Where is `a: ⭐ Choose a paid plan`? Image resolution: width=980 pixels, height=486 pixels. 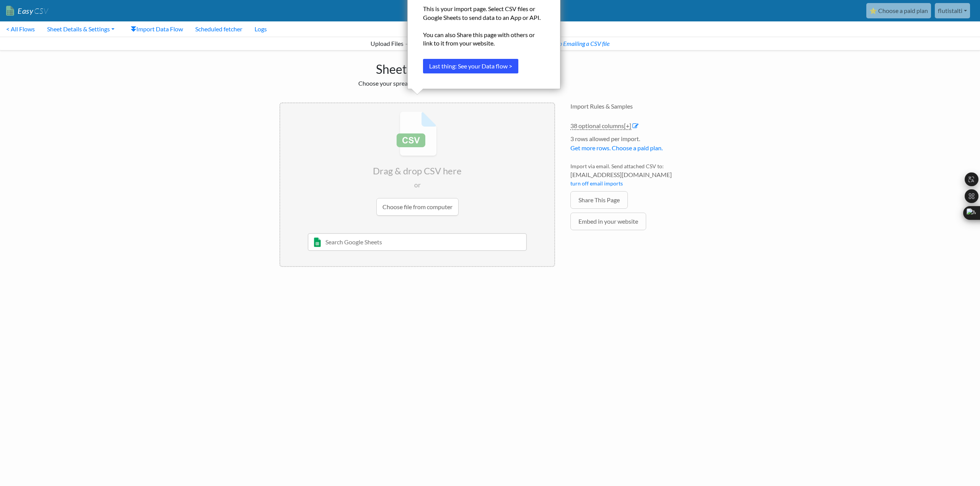
a: ⭐ Choose a paid plan is located at coordinates (898, 11).